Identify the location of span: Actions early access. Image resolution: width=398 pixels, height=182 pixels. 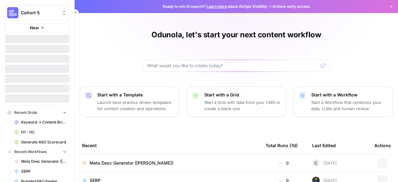
(291, 7).